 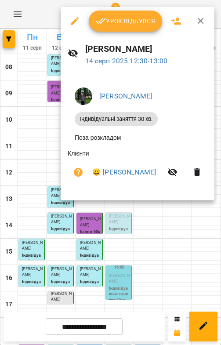 I want to click on span: Урок відбувся, so click(x=126, y=21).